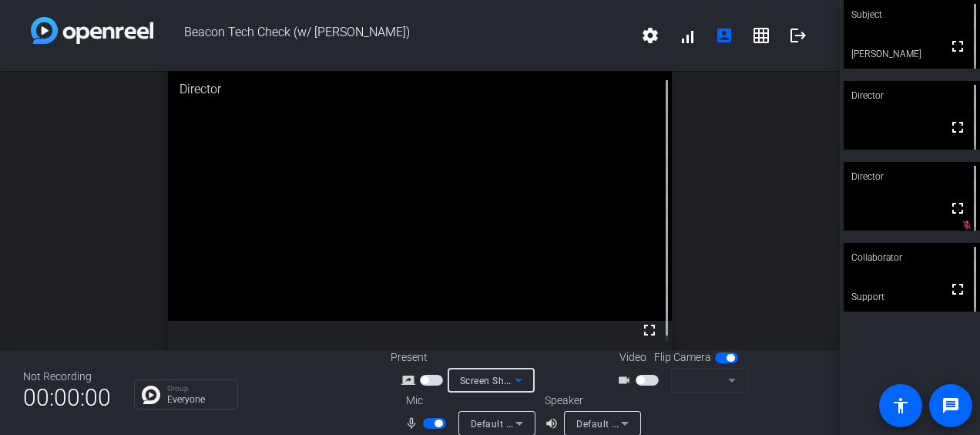 The width and height of the screenshot is (980, 435). I want to click on mat-icon: screen_share_outline, so click(411, 380).